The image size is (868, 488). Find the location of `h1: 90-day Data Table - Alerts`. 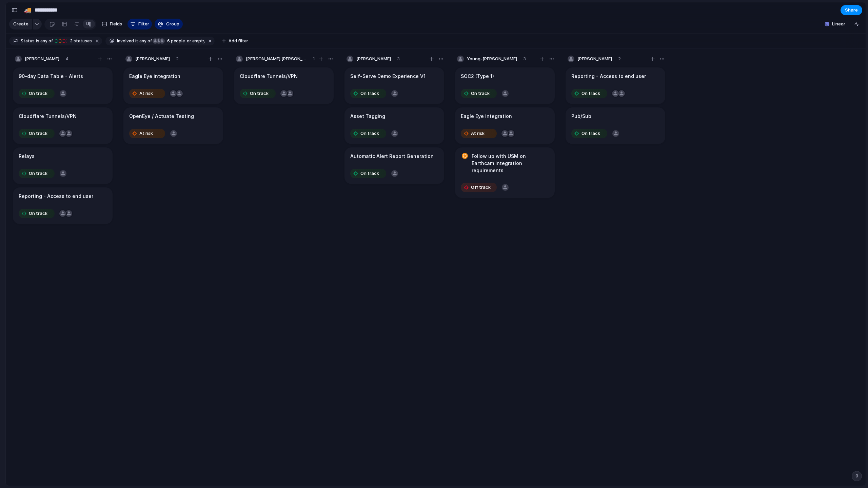

h1: 90-day Data Table - Alerts is located at coordinates (51, 76).